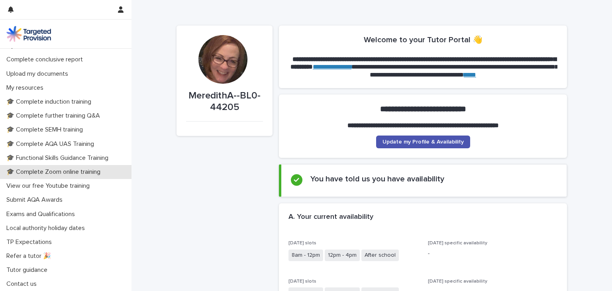 This screenshot has width=612, height=291. I want to click on p: 🎓 Complete further training Q&A, so click(55, 116).